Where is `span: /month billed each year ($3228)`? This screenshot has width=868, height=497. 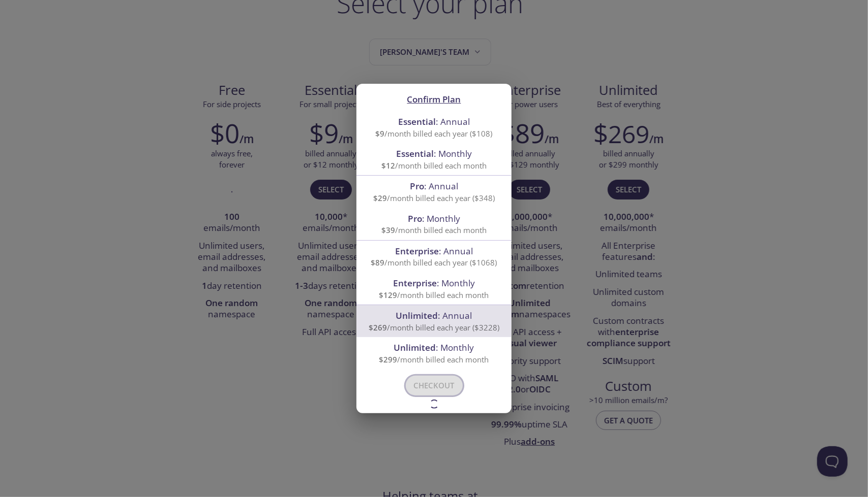 span: /month billed each year ($3228) is located at coordinates (434, 327).